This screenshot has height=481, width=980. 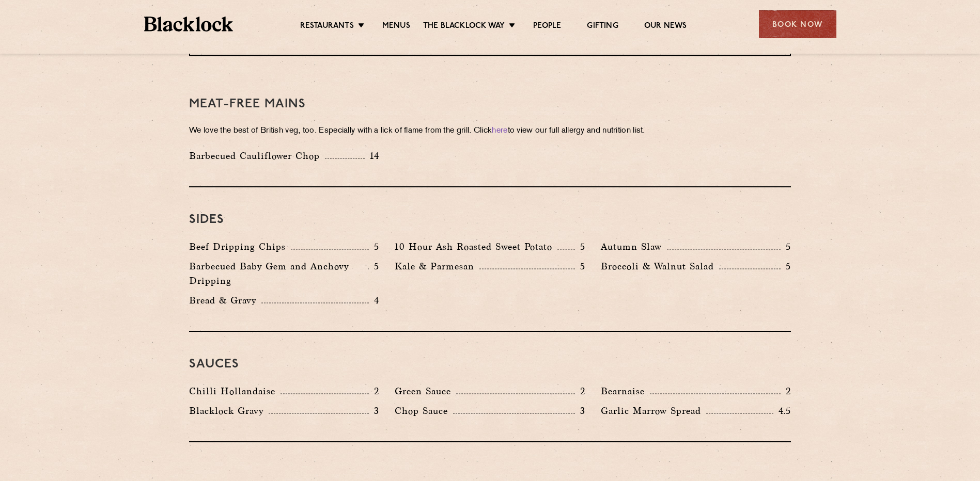 What do you see at coordinates (396, 27) in the screenshot?
I see `a: Menus` at bounding box center [396, 27].